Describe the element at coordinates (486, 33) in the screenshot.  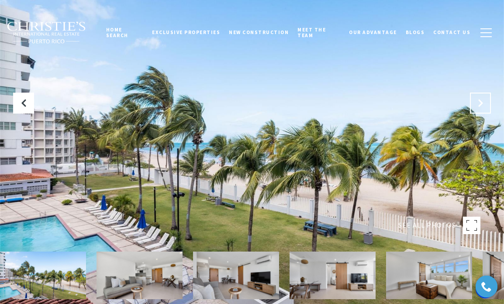
I see `button: button` at that location.